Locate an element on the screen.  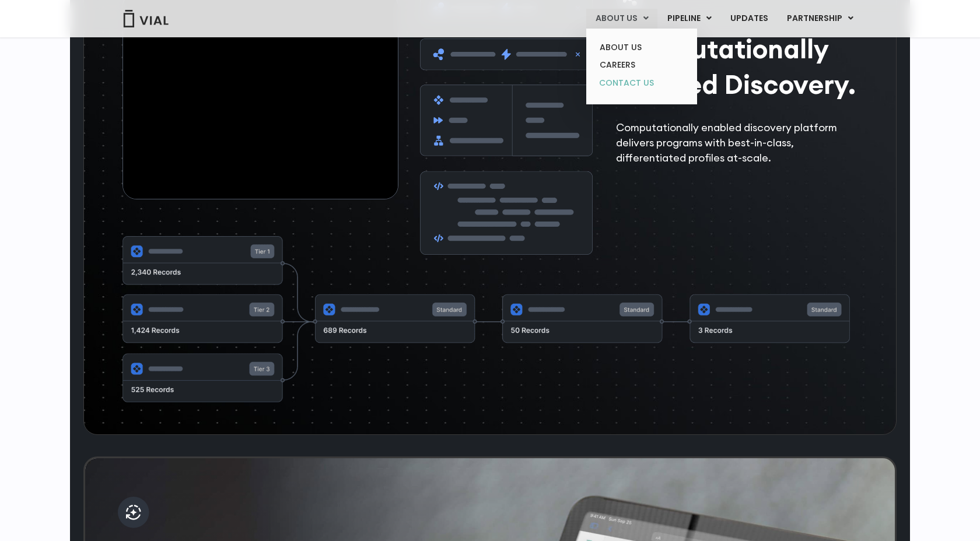
a: ABOUT USMenu Toggle is located at coordinates (622, 19).